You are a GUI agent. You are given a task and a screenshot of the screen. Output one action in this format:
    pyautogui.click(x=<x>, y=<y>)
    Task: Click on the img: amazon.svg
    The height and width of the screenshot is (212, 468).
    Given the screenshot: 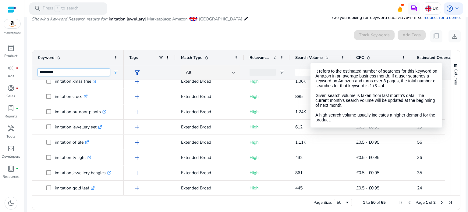 What is the action you would take?
    pyautogui.click(x=12, y=24)
    